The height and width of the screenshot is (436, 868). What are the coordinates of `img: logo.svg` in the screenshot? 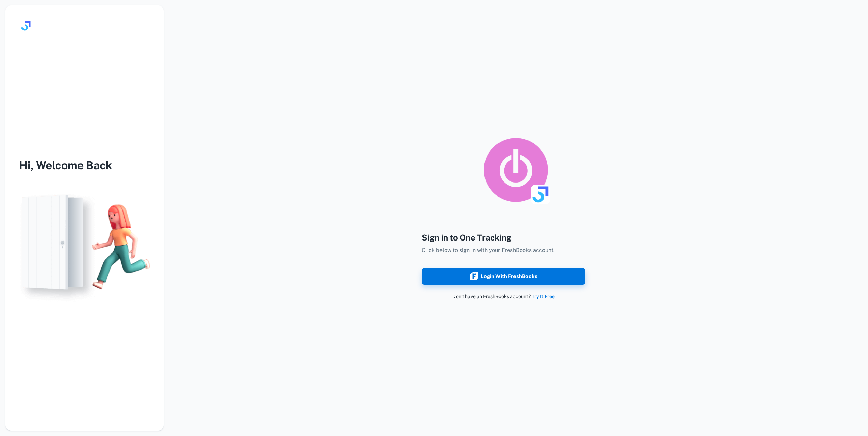 It's located at (26, 26).